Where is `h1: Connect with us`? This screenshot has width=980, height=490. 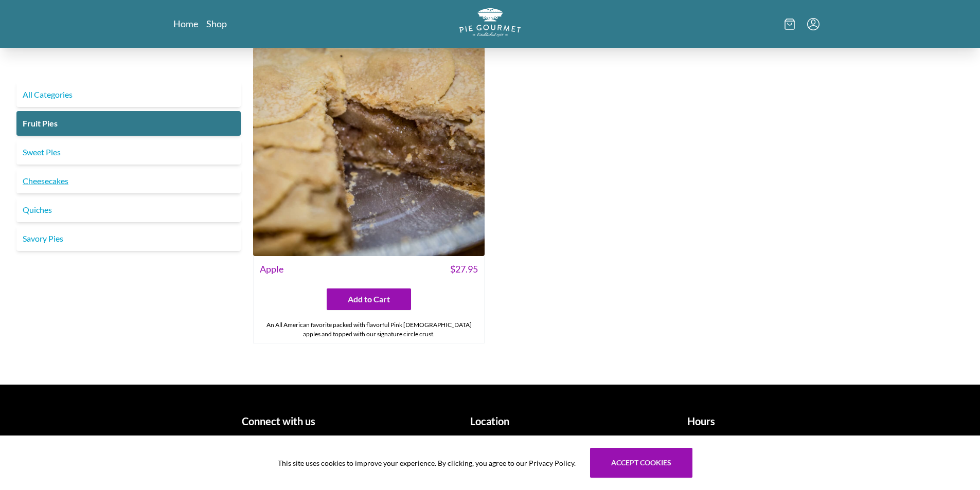
h1: Connect with us is located at coordinates (279, 421).